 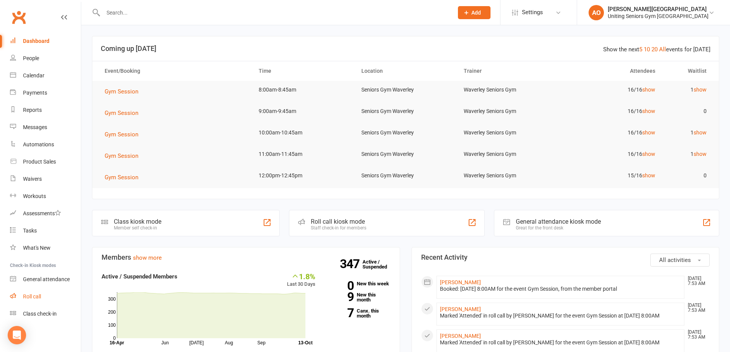 I want to click on div: Payments, so click(x=35, y=93).